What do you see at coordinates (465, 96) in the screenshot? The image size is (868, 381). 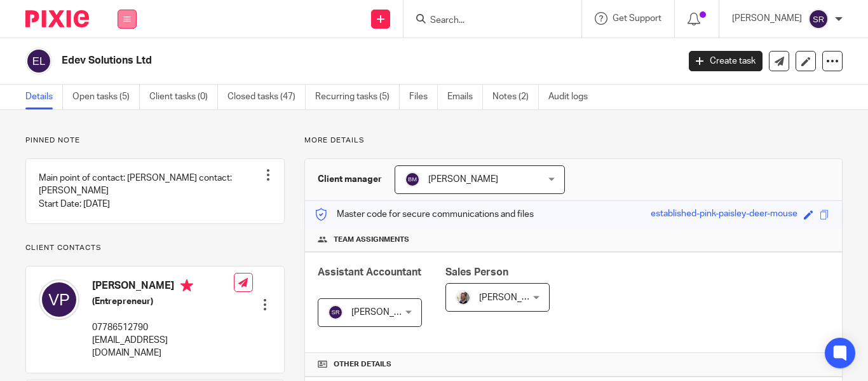 I see `a: Emails` at bounding box center [465, 96].